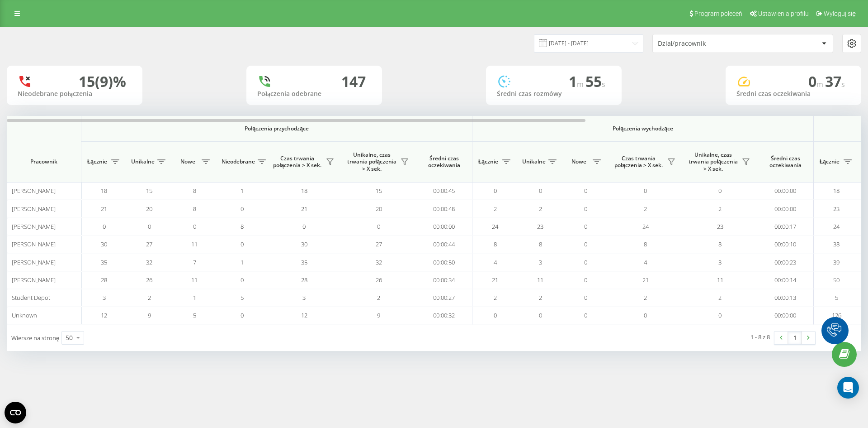 This screenshot has height=428, width=868. Describe the element at coordinates (314, 94) in the screenshot. I see `div: Połączenia odebrane` at that location.